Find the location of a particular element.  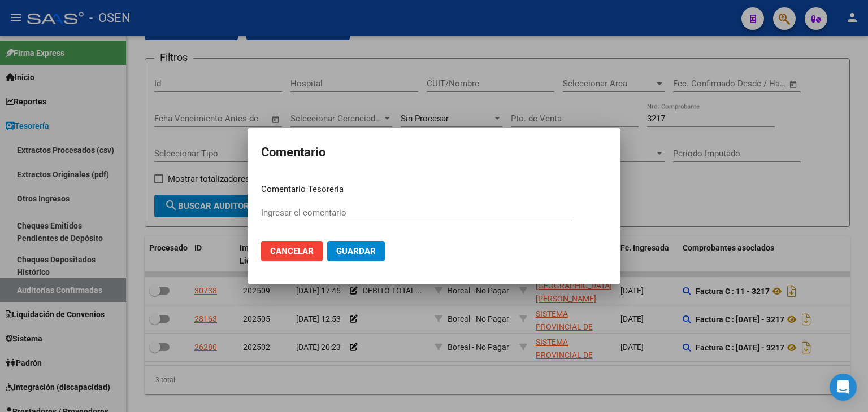

span: Cancelar is located at coordinates (292, 251).